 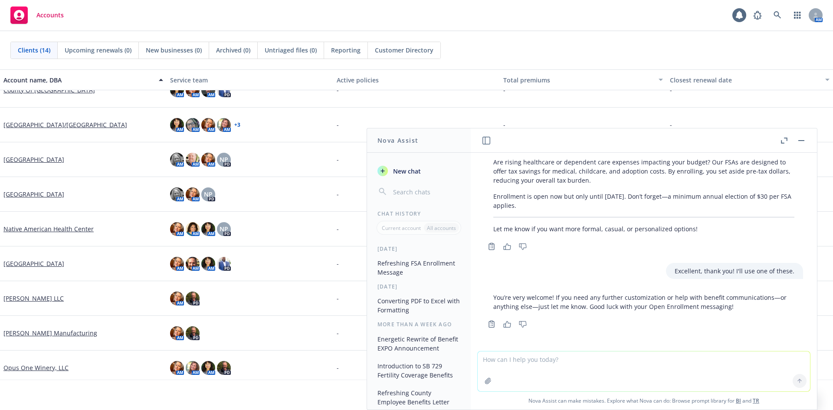 I want to click on div: Account name, DBA, so click(x=79, y=80).